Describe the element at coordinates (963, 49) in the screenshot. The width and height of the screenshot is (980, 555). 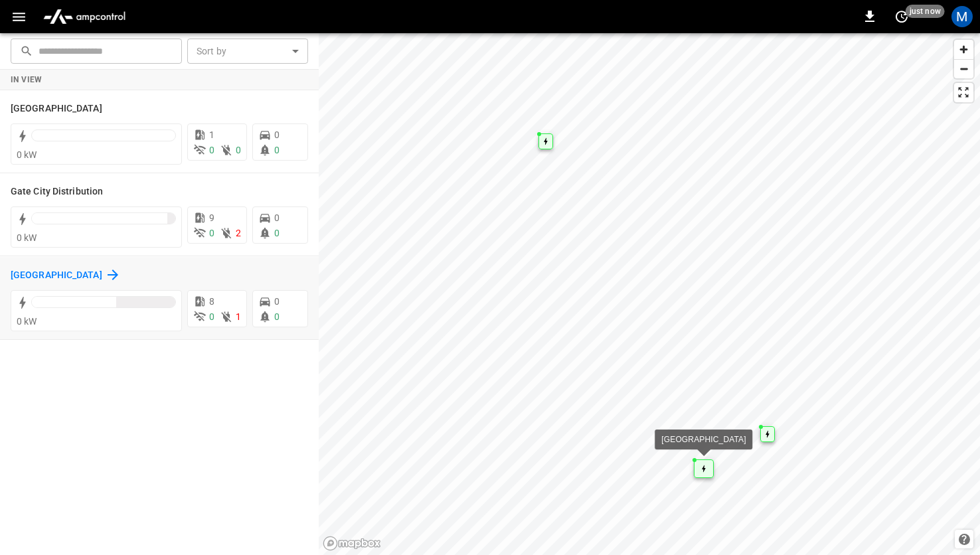
I see `span: Zoom in` at that location.